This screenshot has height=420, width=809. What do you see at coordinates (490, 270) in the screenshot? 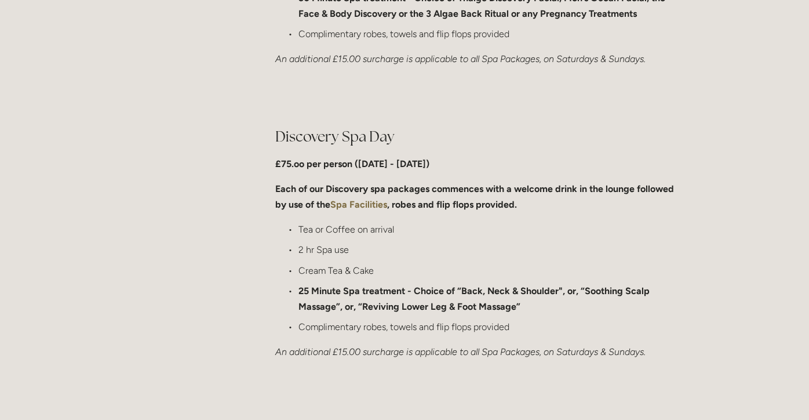
I see `p: Cream Tea & Cake` at bounding box center [490, 270].